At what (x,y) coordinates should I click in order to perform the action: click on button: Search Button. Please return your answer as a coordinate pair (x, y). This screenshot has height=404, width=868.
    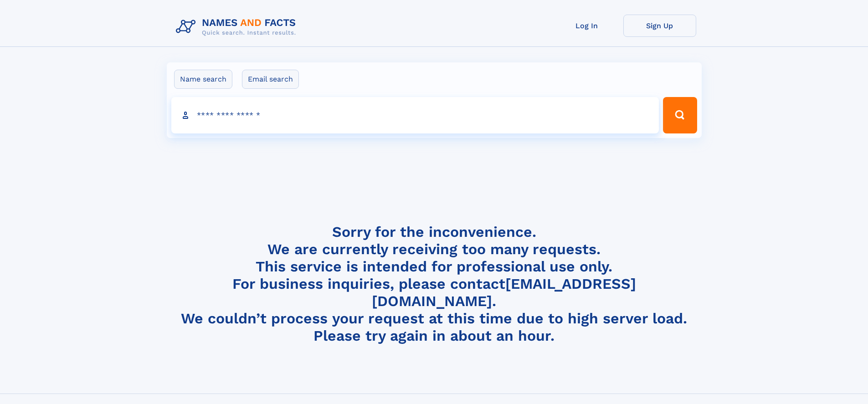
    Looking at the image, I should click on (679, 115).